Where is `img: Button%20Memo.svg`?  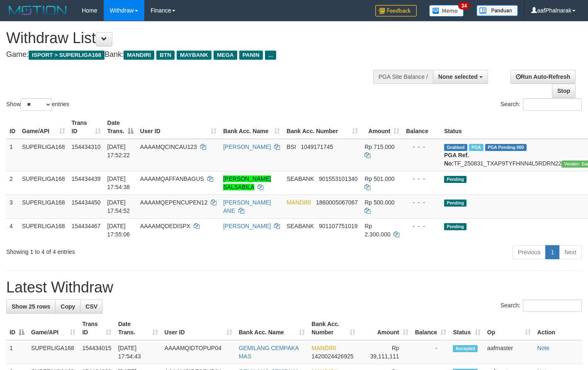 img: Button%20Memo.svg is located at coordinates (446, 11).